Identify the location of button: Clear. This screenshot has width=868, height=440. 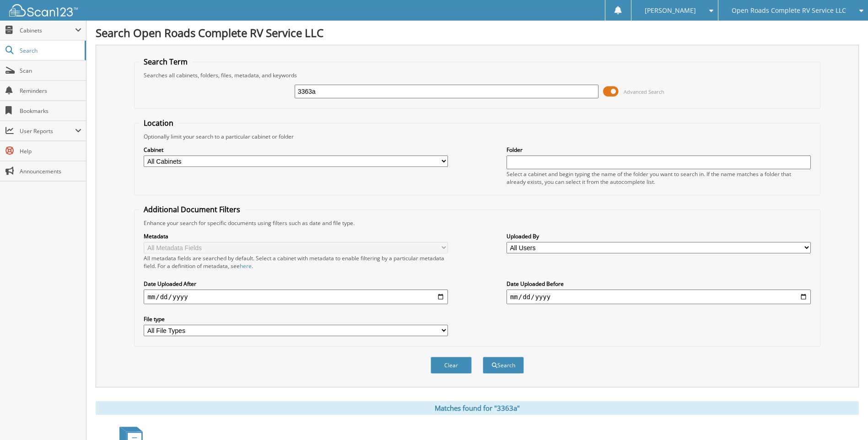
(451, 365).